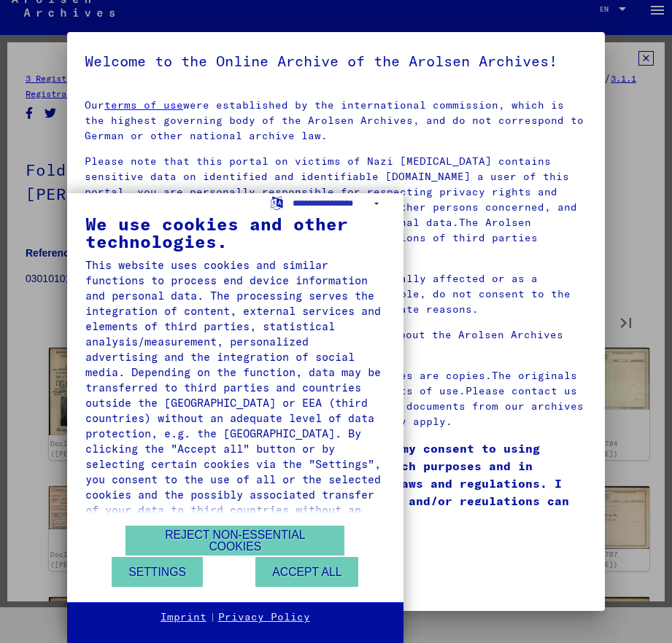  What do you see at coordinates (235, 396) in the screenshot?
I see `div: This website uses cookies and similar functions to process end device information and personal da...` at bounding box center [235, 396].